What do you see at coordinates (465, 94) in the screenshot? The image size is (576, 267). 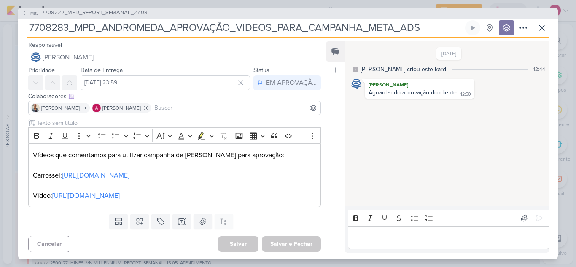 I see `div: 12:50` at bounding box center [465, 94].